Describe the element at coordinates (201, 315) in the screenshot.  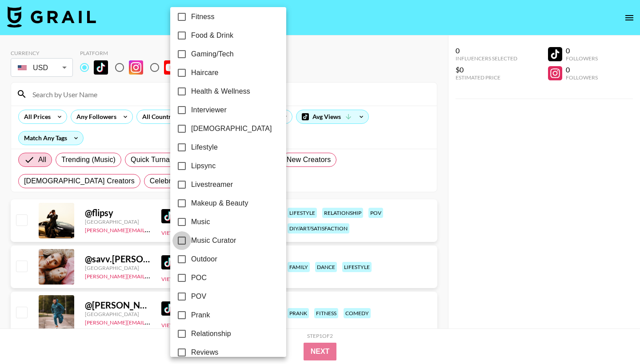
I see `span: Prank` at that location.